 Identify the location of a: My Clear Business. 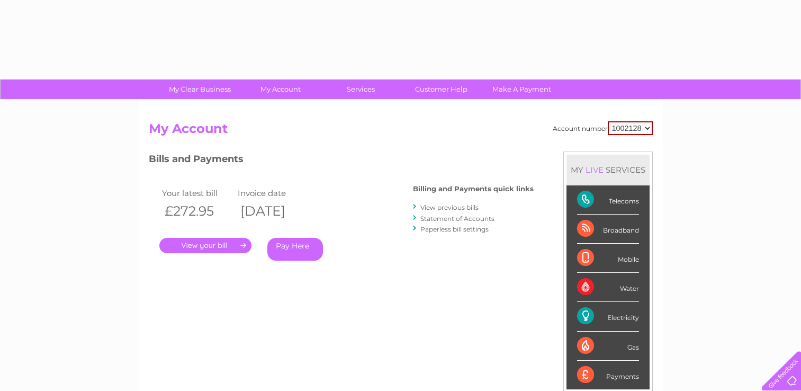
(200, 89).